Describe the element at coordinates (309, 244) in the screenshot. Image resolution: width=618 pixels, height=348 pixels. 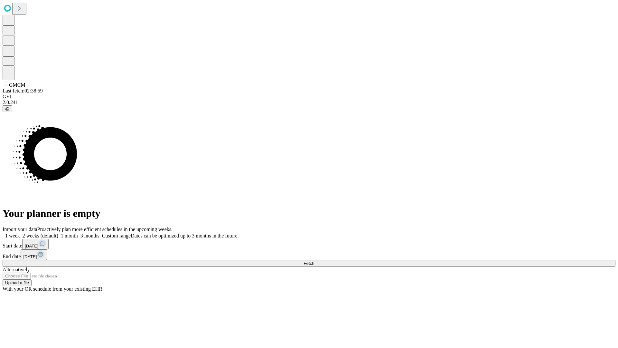
I see `div: Start date` at that location.